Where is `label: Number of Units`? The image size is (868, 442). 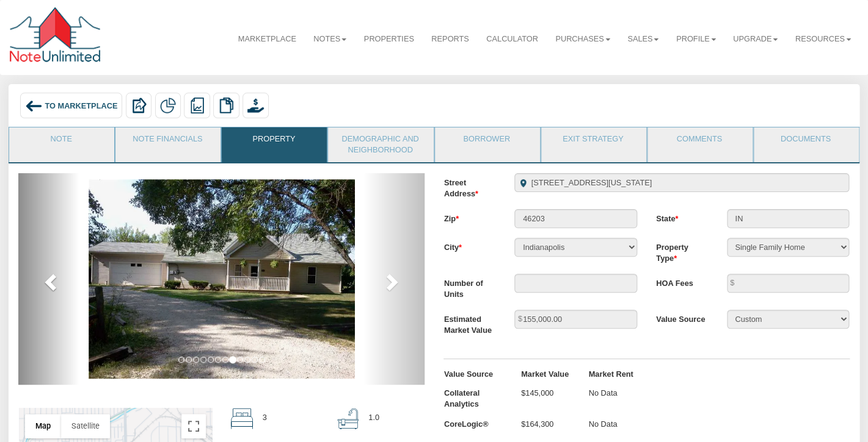 label: Number of Units is located at coordinates (470, 287).